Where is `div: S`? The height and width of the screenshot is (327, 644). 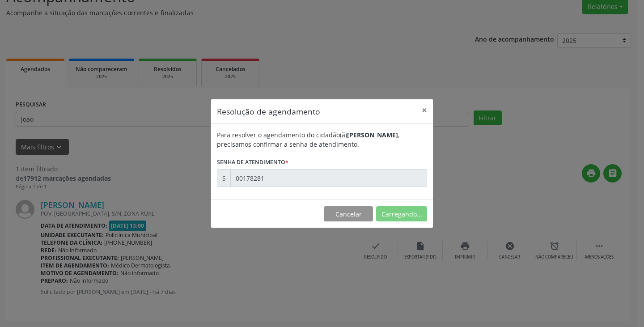
div: S is located at coordinates (224, 178).